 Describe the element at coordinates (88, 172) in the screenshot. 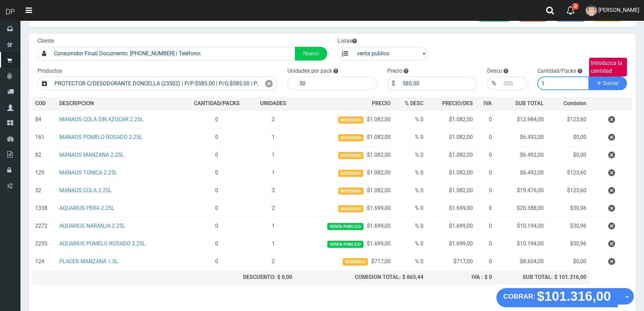

I see `a: MANAOS TONICA 2.25L` at that location.